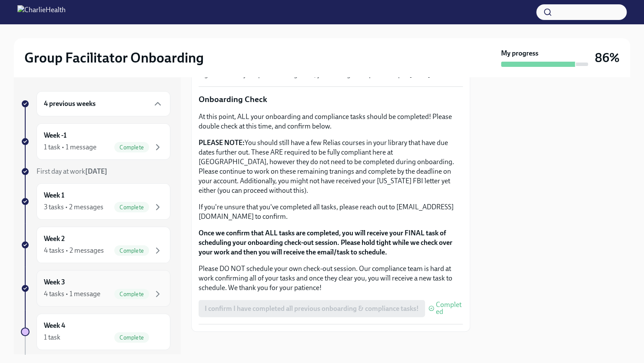 The image size is (644, 363). I want to click on h3: 86%, so click(607, 58).